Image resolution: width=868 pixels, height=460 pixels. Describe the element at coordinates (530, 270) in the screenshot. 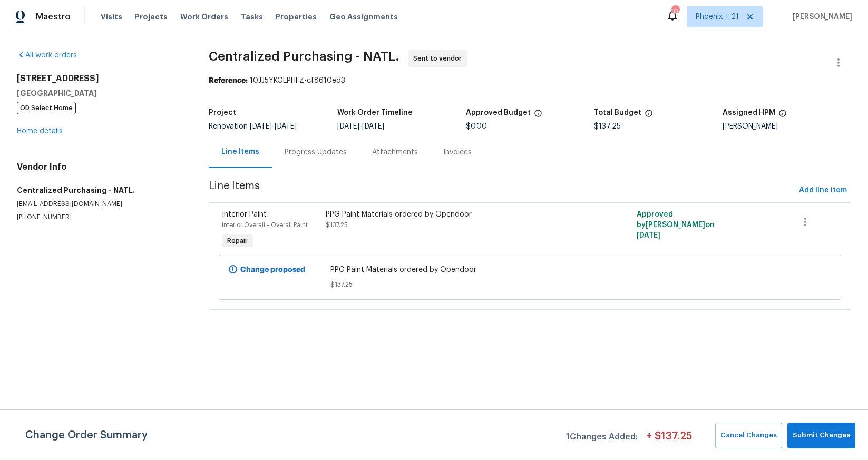

I see `span: PPG Paint Materials ordered by Opendoor` at that location.